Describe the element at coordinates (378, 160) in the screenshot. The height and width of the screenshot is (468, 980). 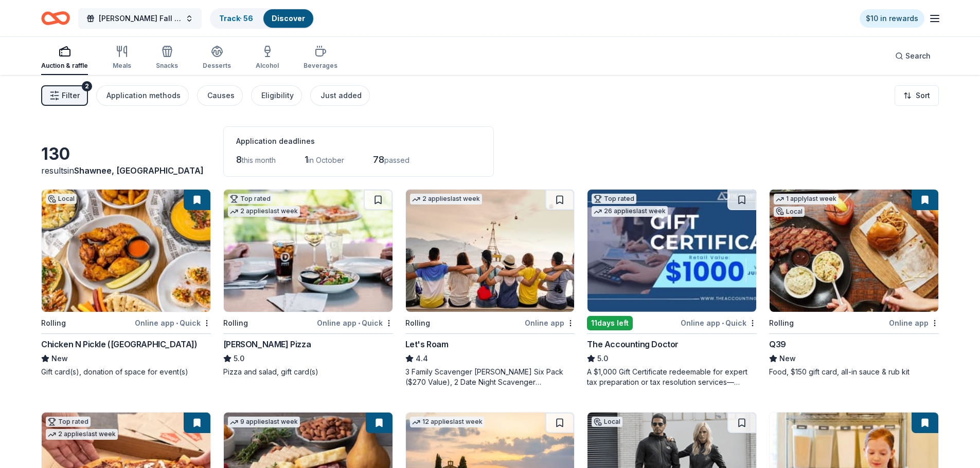
I see `span: 78` at that location.